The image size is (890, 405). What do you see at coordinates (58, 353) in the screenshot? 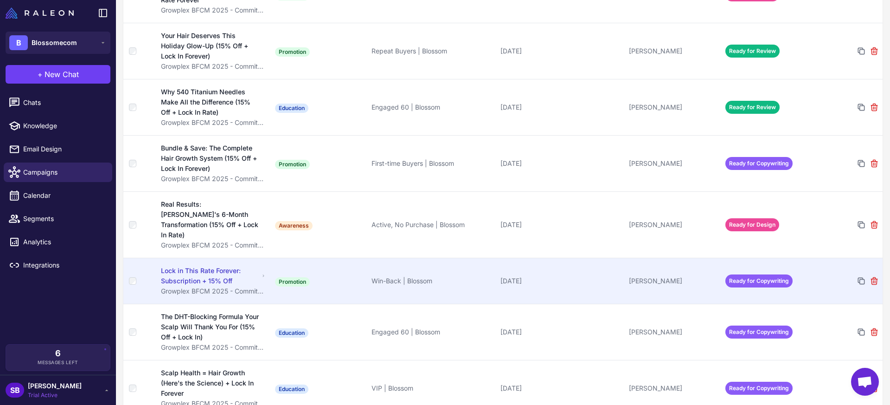
I see `span: 6` at bounding box center [58, 353].